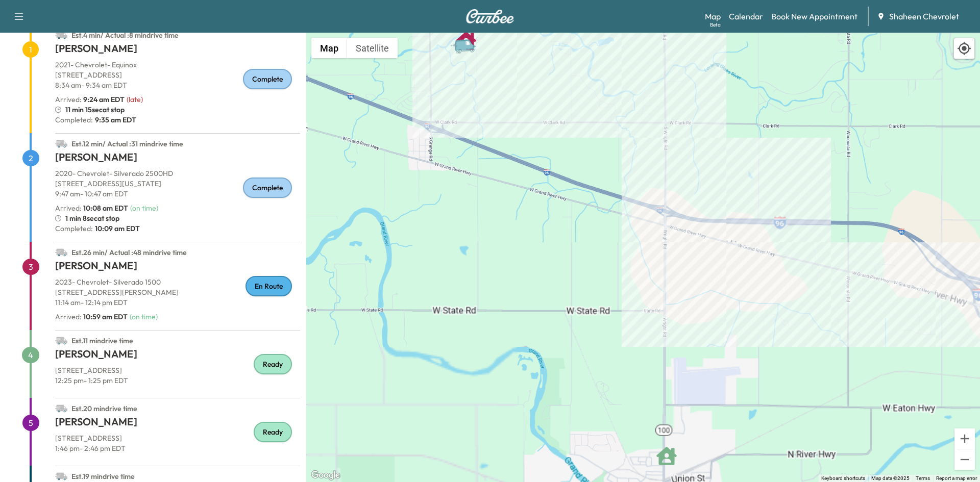  Describe the element at coordinates (330, 48) in the screenshot. I see `button: Show street map` at that location.